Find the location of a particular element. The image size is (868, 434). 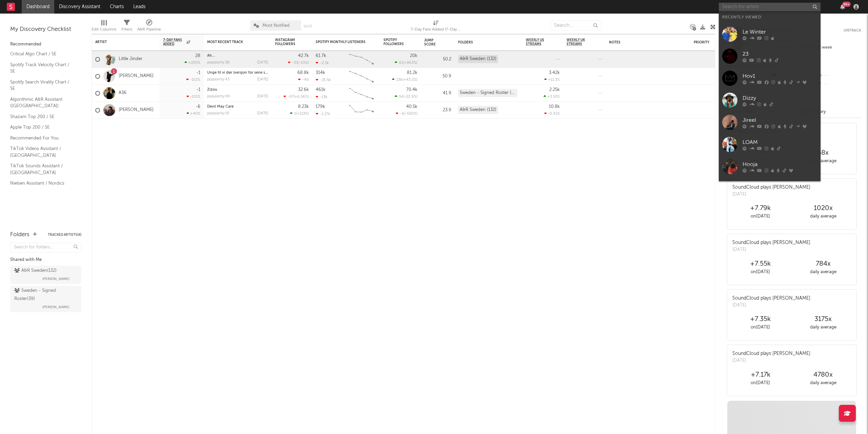

a: Shazam Top 200 / SE is located at coordinates (43, 117).